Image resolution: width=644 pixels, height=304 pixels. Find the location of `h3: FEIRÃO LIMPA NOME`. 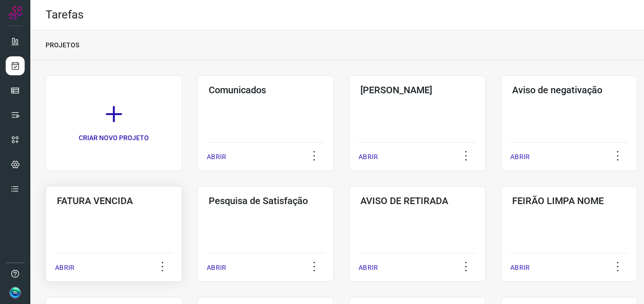

h3: FEIRÃO LIMPA NOME is located at coordinates (569, 201).